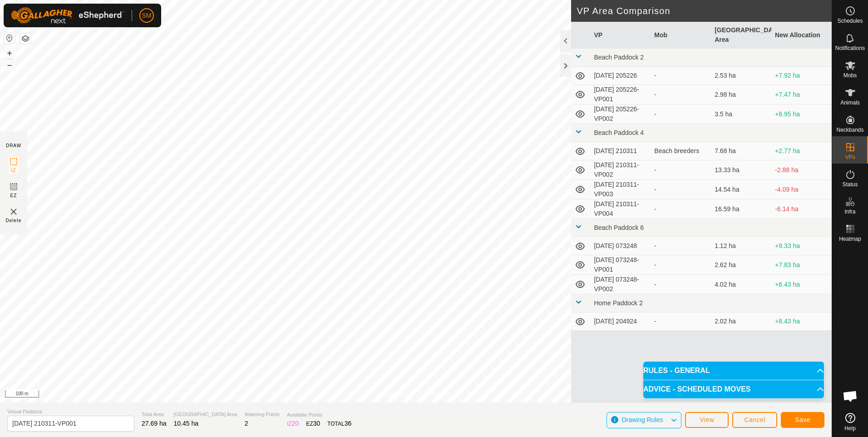 The height and width of the screenshot is (437, 868). Describe the element at coordinates (13, 195) in the screenshot. I see `span: EZ` at that location.